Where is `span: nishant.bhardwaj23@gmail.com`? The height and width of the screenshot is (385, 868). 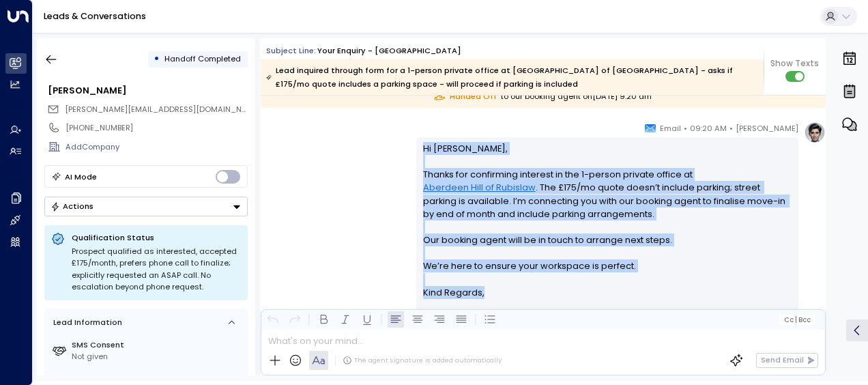 span: nishant.bhardwaj23@gmail.com is located at coordinates (156, 109).